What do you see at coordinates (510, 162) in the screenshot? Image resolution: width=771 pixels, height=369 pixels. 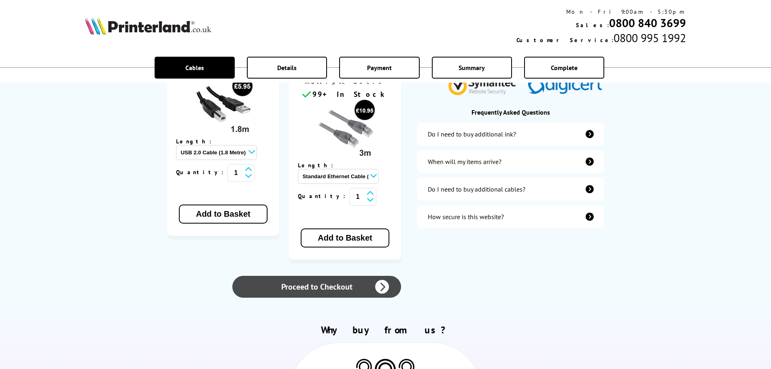 I see `a: items-arrive` at bounding box center [510, 162].